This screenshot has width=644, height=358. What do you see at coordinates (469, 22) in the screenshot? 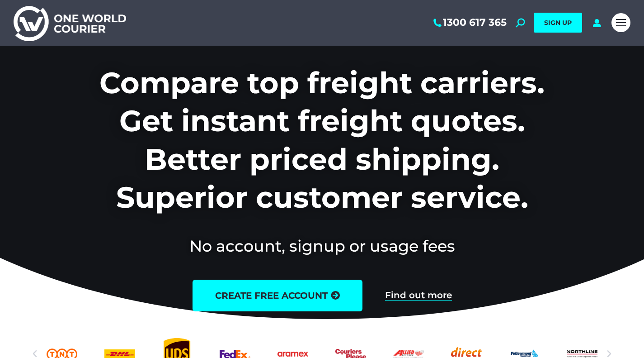
I see `a: 1300 617 365` at bounding box center [469, 22].